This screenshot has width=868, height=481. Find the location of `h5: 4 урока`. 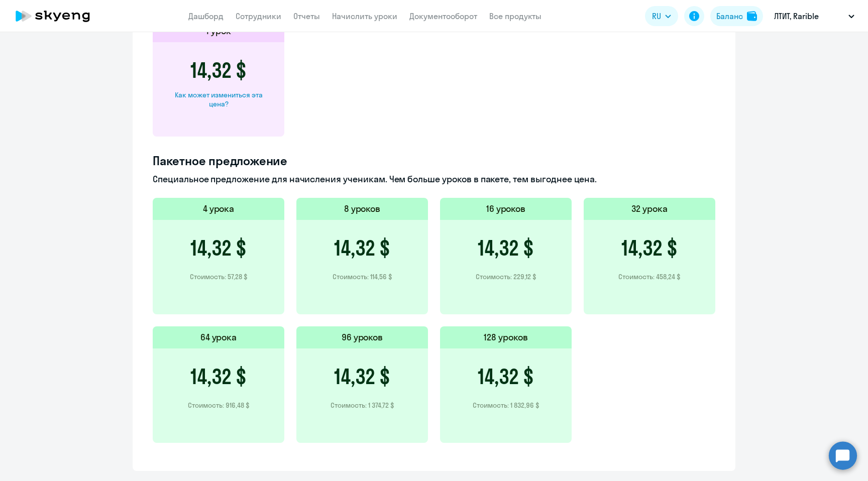

h5: 4 урока is located at coordinates (219, 209).